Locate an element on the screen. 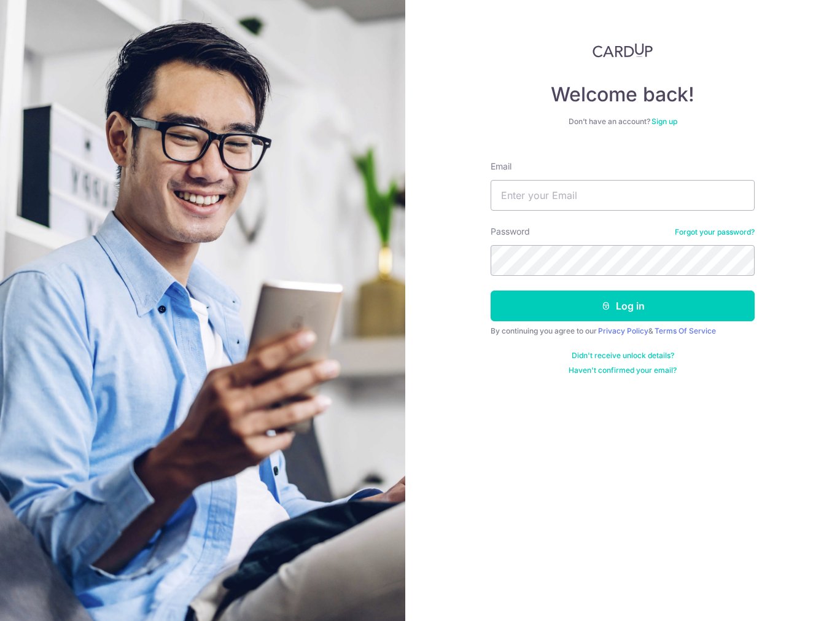 This screenshot has width=840, height=621. a: Terms Of Service is located at coordinates (685, 330).